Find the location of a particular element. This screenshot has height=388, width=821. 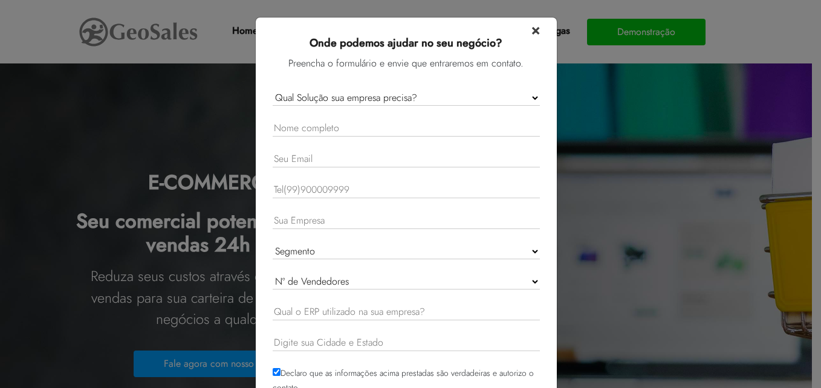

button: Close is located at coordinates (536, 30).